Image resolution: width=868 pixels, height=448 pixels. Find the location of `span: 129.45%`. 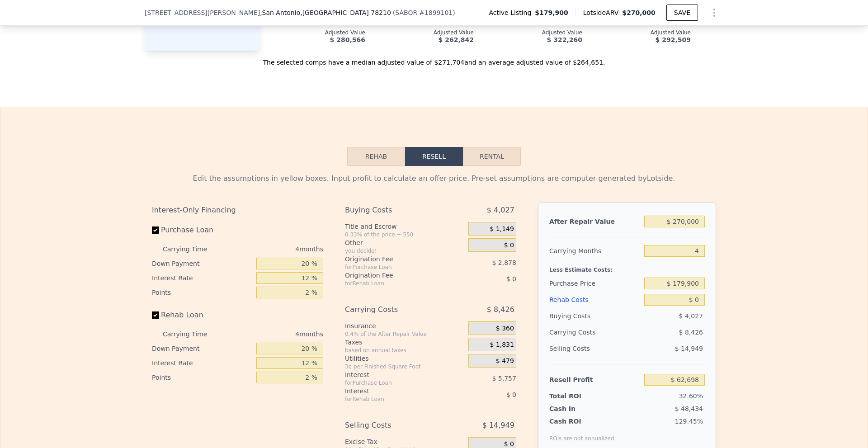

span: 129.45% is located at coordinates (689, 421).